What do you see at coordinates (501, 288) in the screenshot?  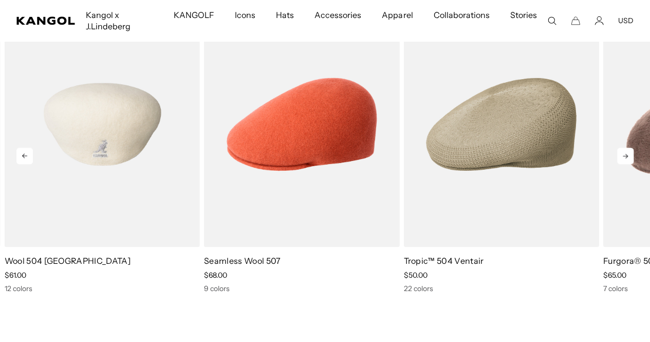 I see `div: 22 colors` at bounding box center [501, 288].